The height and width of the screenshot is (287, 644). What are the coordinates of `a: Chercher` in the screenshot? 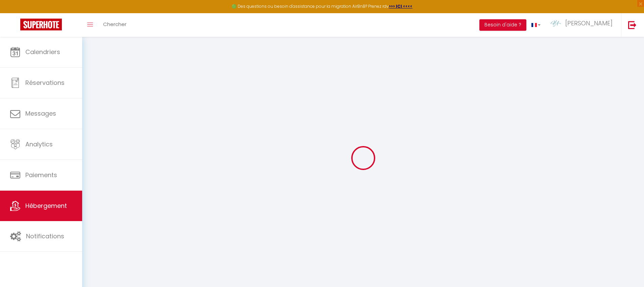 It's located at (114, 25).